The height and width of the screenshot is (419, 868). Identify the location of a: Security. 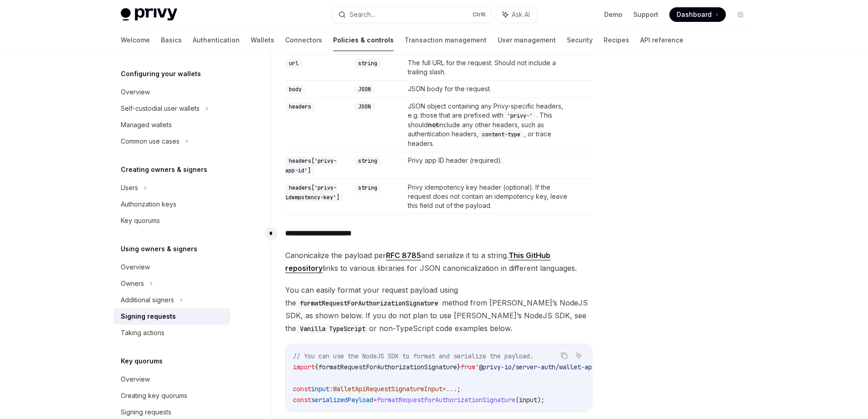
(579, 40).